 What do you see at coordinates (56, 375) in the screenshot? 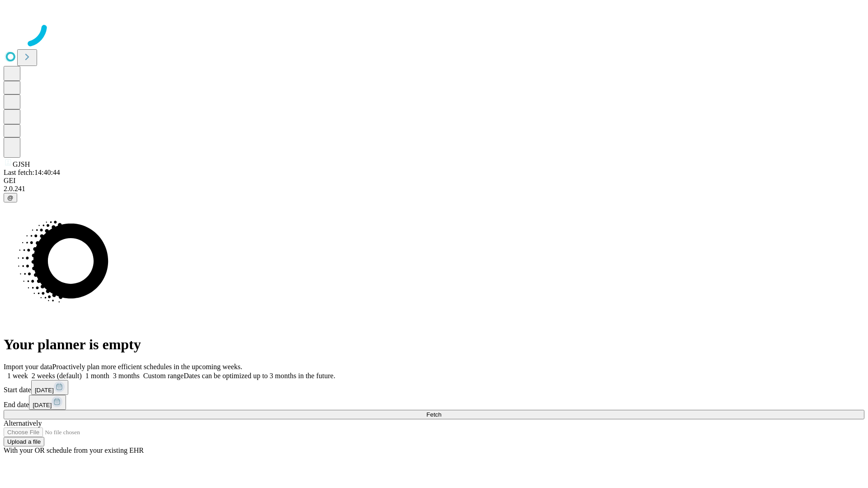
I see `span: 2 weeks (default)` at bounding box center [56, 375].